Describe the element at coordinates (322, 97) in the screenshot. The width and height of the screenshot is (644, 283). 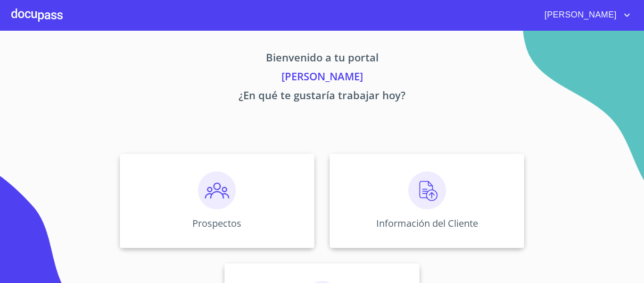
I see `p: ¿En qué te gustaría trabajar hoy?` at that location.